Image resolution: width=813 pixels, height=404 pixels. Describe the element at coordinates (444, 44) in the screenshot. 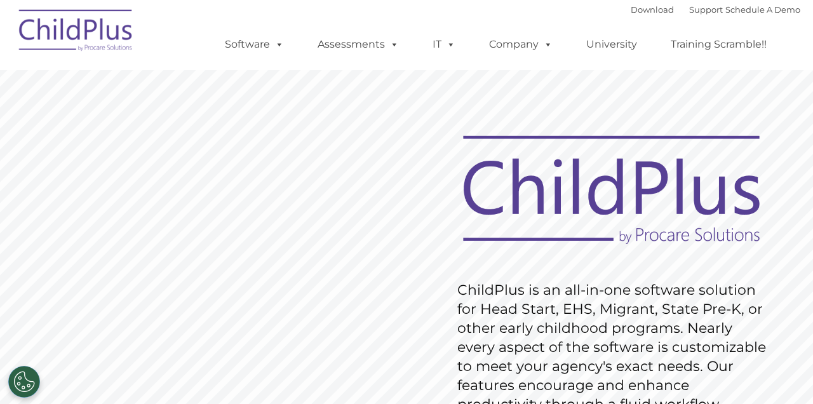

I see `a: IT` at that location.